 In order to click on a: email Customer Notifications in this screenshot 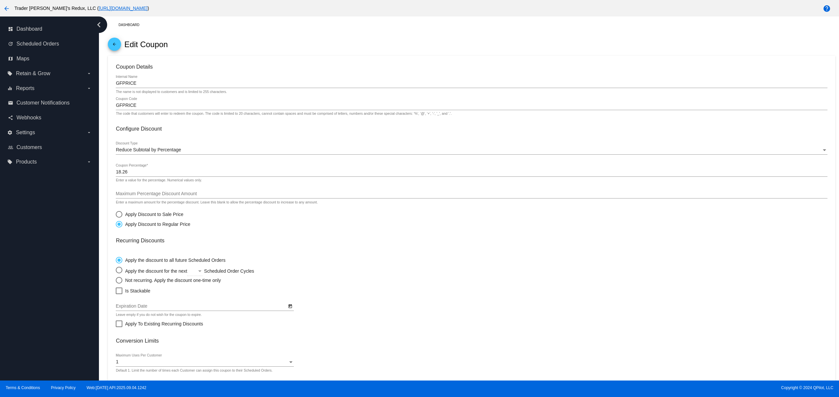, I will do `click(50, 103)`.